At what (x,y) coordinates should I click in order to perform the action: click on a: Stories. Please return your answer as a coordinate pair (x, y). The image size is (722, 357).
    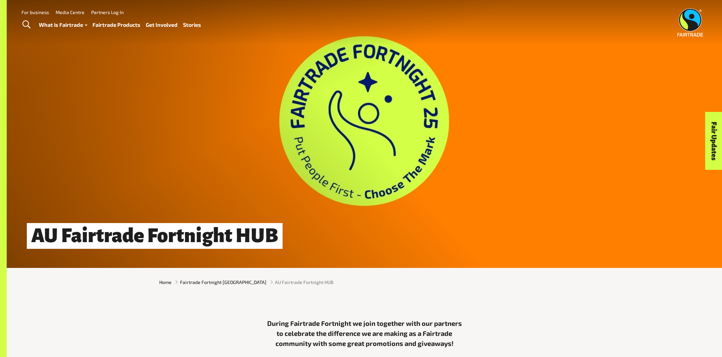
    Looking at the image, I should click on (192, 25).